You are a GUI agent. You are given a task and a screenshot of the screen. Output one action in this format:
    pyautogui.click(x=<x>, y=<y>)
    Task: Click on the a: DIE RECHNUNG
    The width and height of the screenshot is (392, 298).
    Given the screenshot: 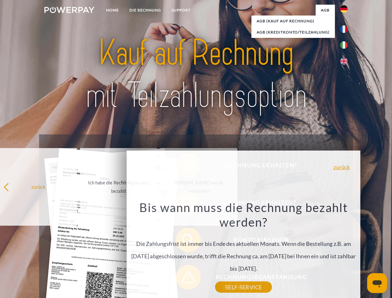 What is the action you would take?
    pyautogui.click(x=145, y=10)
    